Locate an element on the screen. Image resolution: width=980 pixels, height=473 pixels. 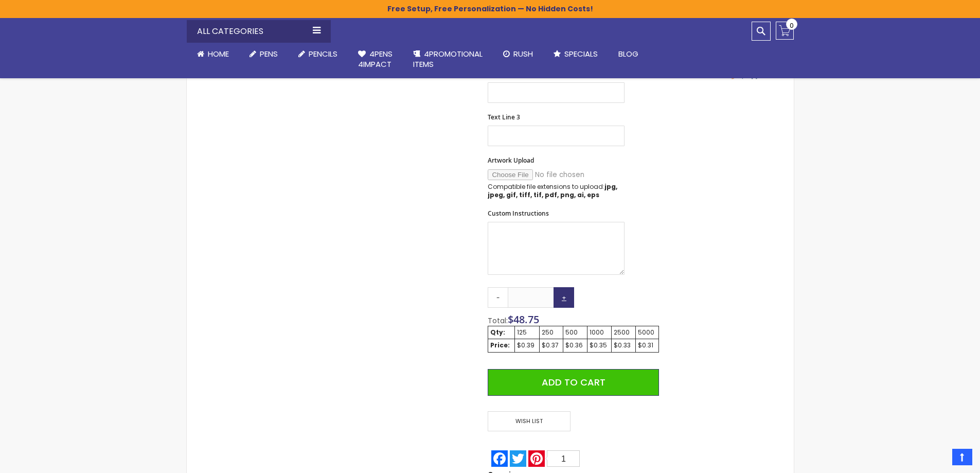
a: Blog is located at coordinates (628, 54).